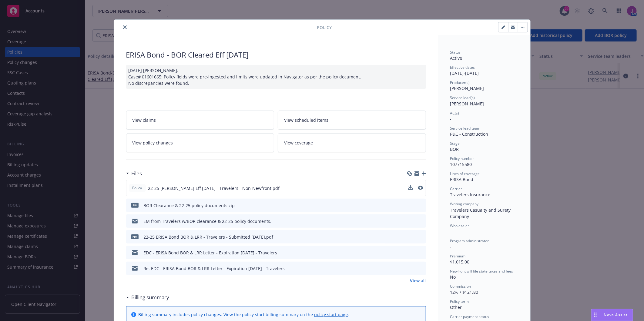  I want to click on span: $1,015.00, so click(460, 261).